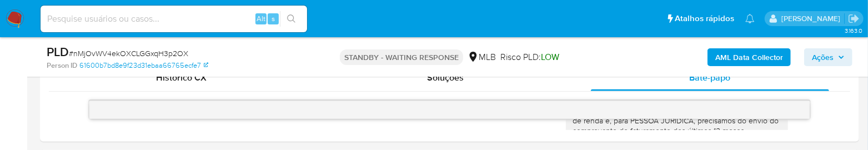 The height and width of the screenshot is (150, 868). Describe the element at coordinates (62, 66) in the screenshot. I see `b: Person ID` at that location.